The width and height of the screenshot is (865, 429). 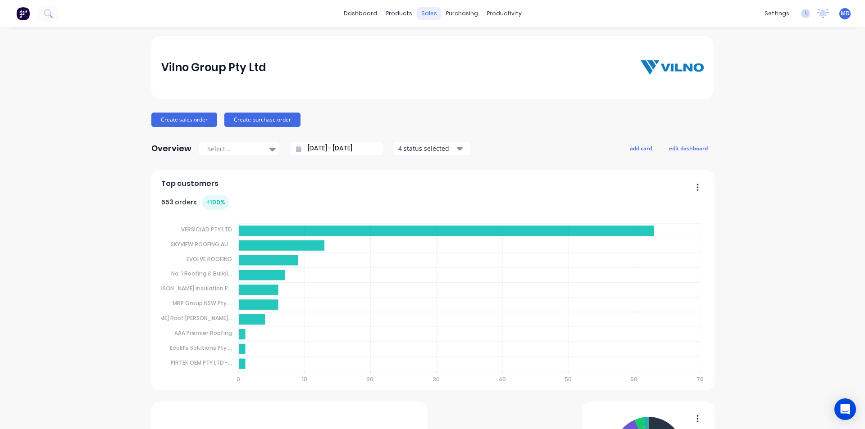 I want to click on tspan: 50, so click(x=568, y=379).